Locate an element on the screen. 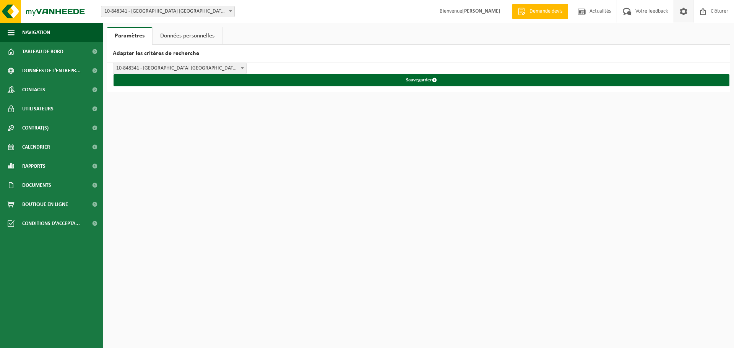 This screenshot has height=348, width=734. span: Boutique en ligne is located at coordinates (45, 204).